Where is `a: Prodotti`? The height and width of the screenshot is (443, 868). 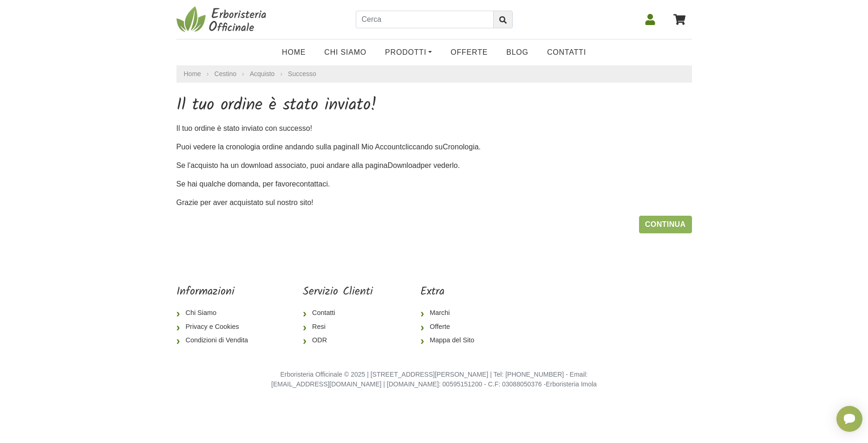
a: Prodotti is located at coordinates (408, 53).